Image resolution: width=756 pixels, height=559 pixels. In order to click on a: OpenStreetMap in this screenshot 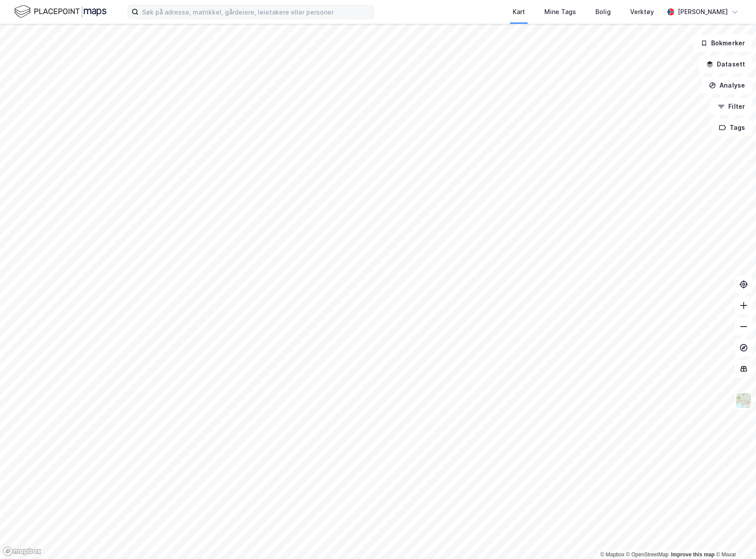, I will do `click(647, 554)`.